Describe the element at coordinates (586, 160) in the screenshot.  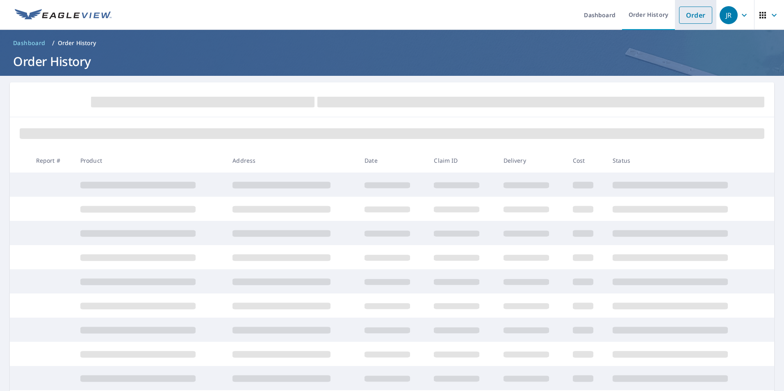
I see `th: Cost` at that location.